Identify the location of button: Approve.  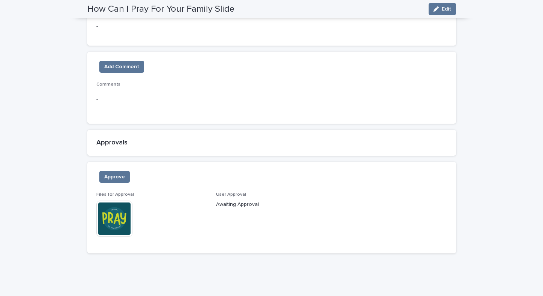
(114, 177).